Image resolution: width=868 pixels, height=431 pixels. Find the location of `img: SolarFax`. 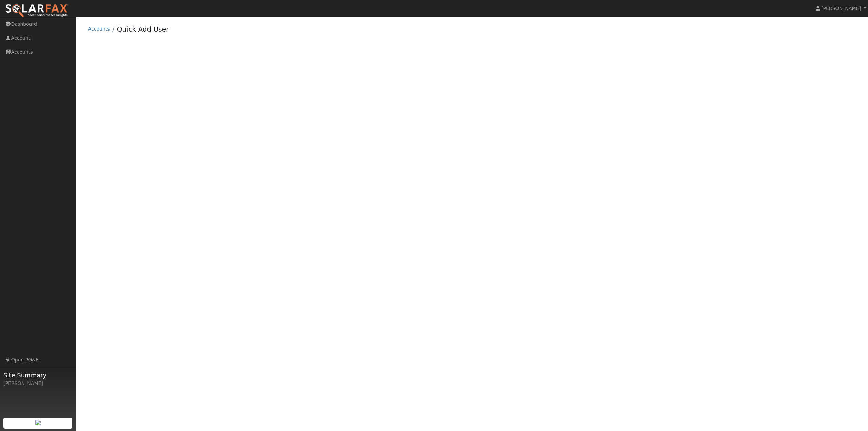

img: SolarFax is located at coordinates (37, 11).